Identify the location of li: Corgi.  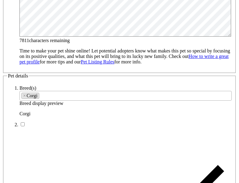
(30, 96).